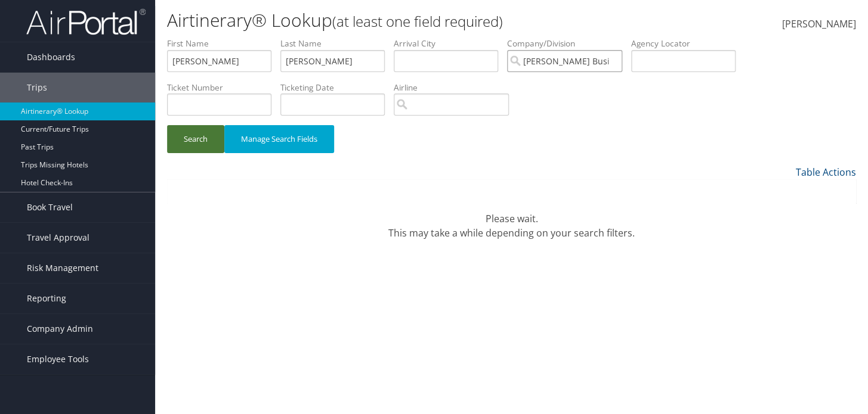 The image size is (868, 414). I want to click on span: Trips, so click(37, 87).